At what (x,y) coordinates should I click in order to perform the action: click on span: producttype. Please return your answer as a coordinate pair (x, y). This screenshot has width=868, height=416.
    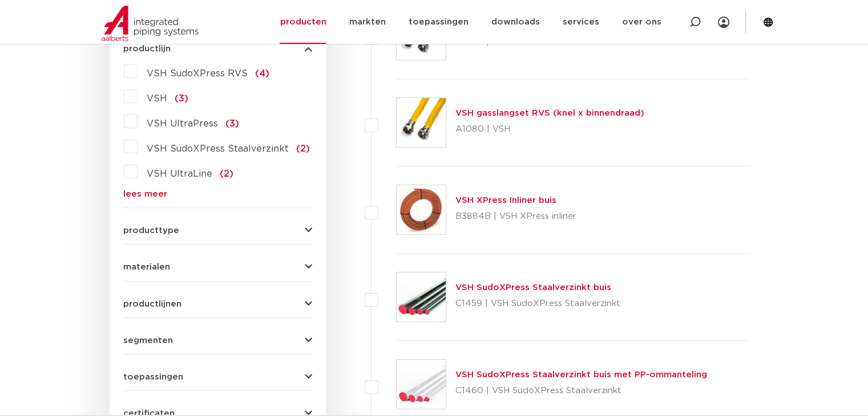
    Looking at the image, I should click on (151, 230).